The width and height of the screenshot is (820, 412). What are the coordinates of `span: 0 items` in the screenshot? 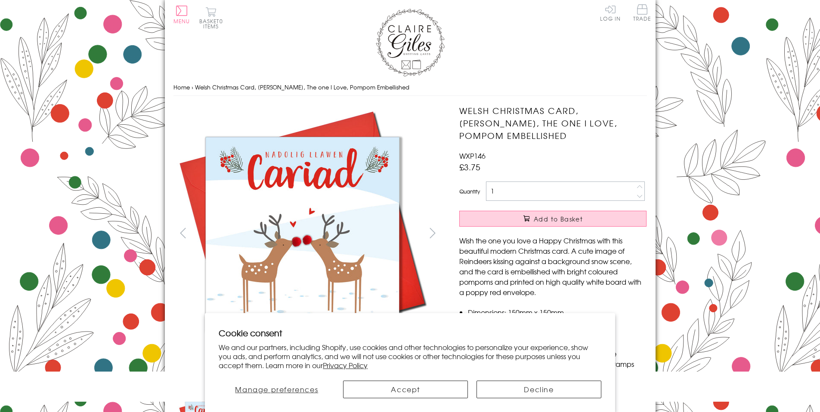 It's located at (213, 24).